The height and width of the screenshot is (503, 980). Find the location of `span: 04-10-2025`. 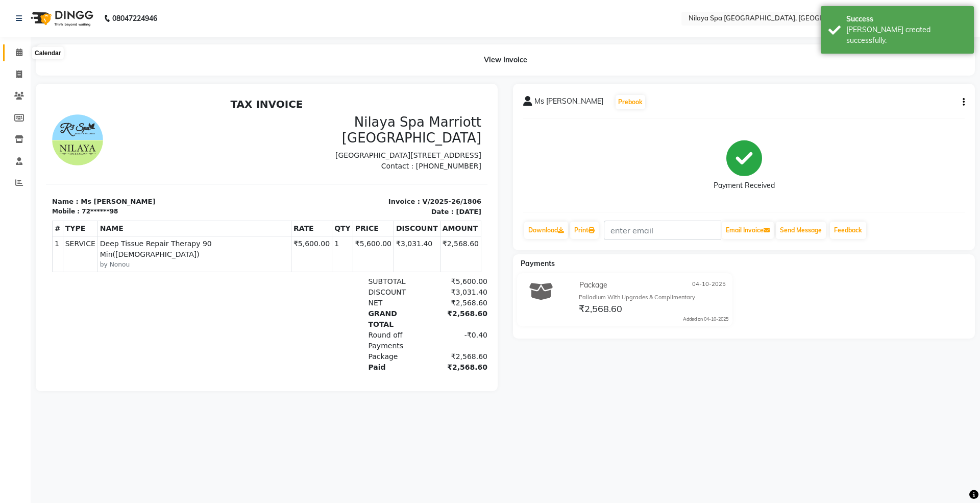

span: 04-10-2025 is located at coordinates (709, 285).